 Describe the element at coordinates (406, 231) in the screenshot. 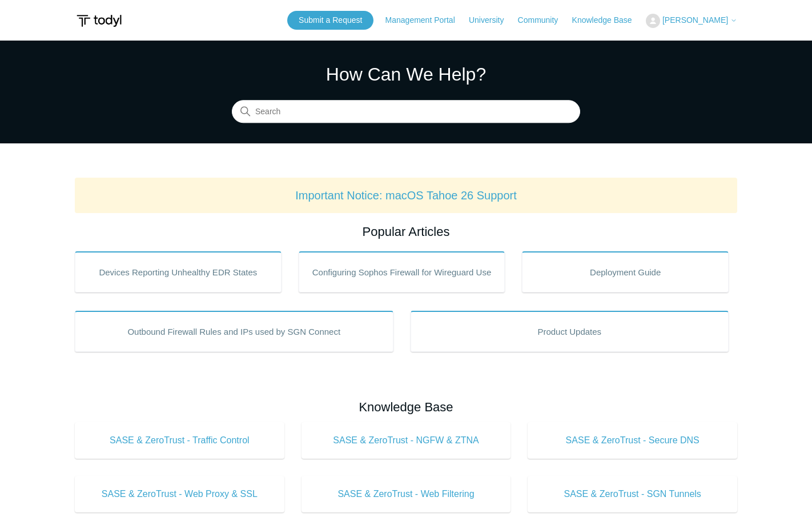

I see `h2: Popular Articles` at that location.